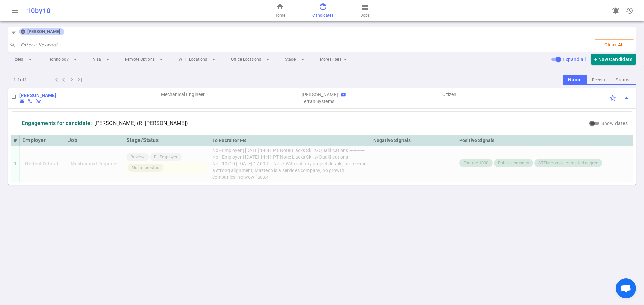 The image size is (644, 305). Describe the element at coordinates (614, 45) in the screenshot. I see `button: Clear All` at that location.